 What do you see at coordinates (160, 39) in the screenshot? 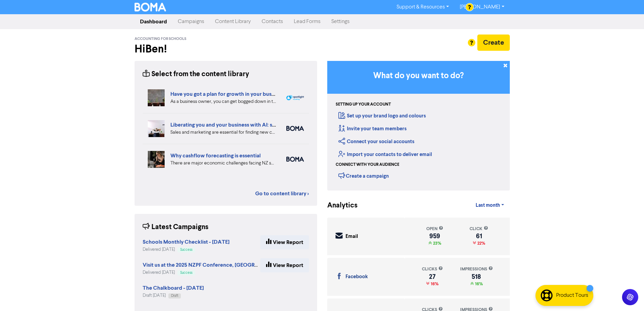
I see `span: Accounting For Schools` at bounding box center [160, 39].